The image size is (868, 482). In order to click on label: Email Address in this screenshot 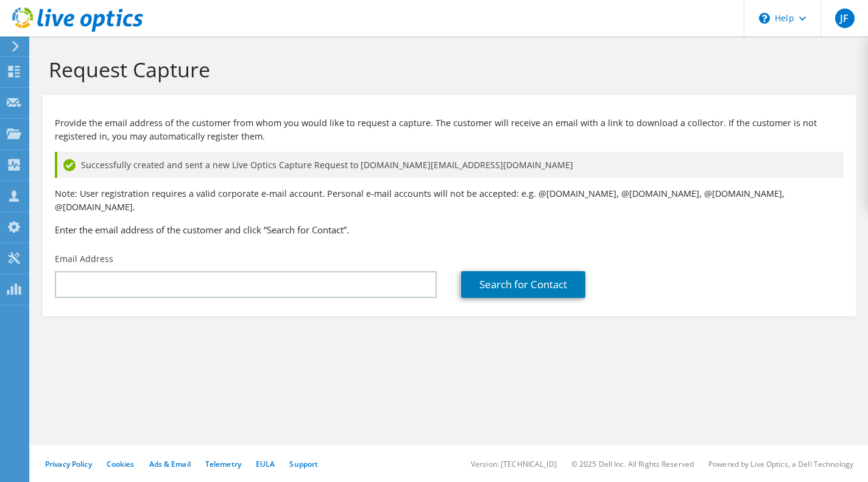, I will do `click(84, 259)`.